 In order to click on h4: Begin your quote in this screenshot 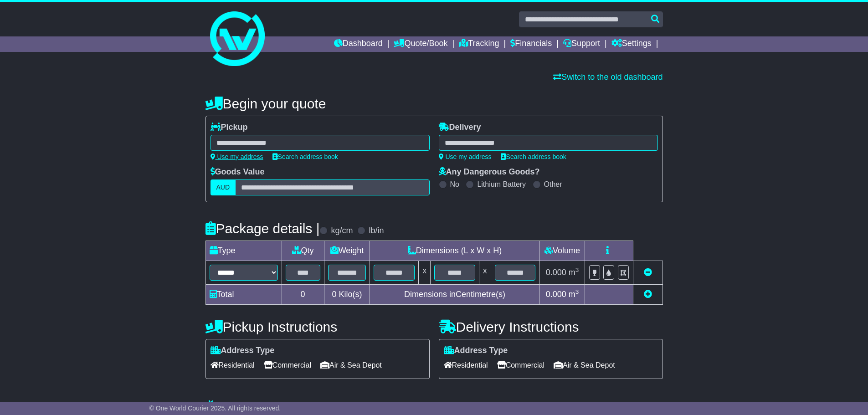, I will do `click(434, 104)`.